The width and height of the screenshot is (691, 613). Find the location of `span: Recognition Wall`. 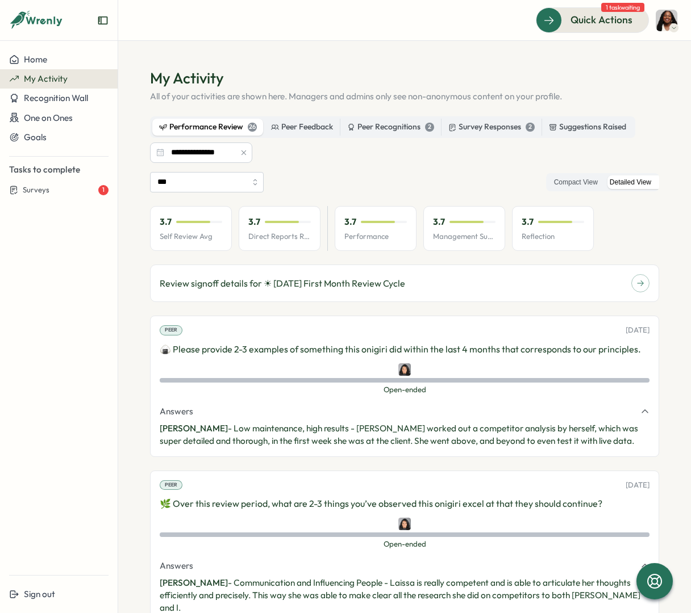

span: Recognition Wall is located at coordinates (56, 98).